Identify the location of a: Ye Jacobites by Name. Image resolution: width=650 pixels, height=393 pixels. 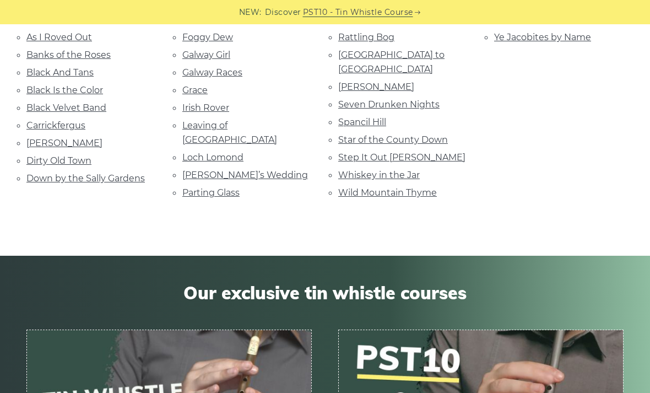
(543, 37).